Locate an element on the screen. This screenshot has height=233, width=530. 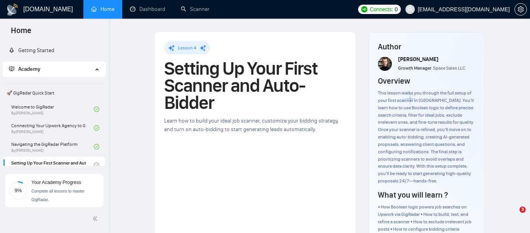
img: logo is located at coordinates (12, 10).